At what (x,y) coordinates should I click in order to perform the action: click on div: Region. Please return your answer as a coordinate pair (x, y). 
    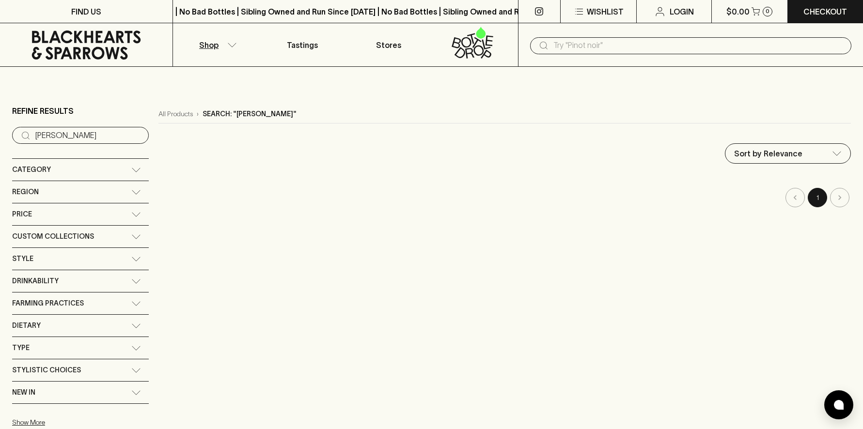
    Looking at the image, I should click on (80, 192).